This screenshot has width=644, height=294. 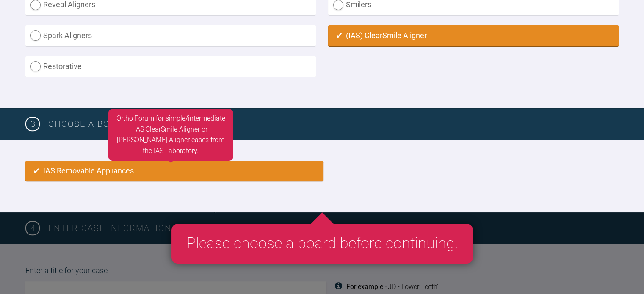 What do you see at coordinates (171, 36) in the screenshot?
I see `label: Spark Aligners` at bounding box center [171, 36].